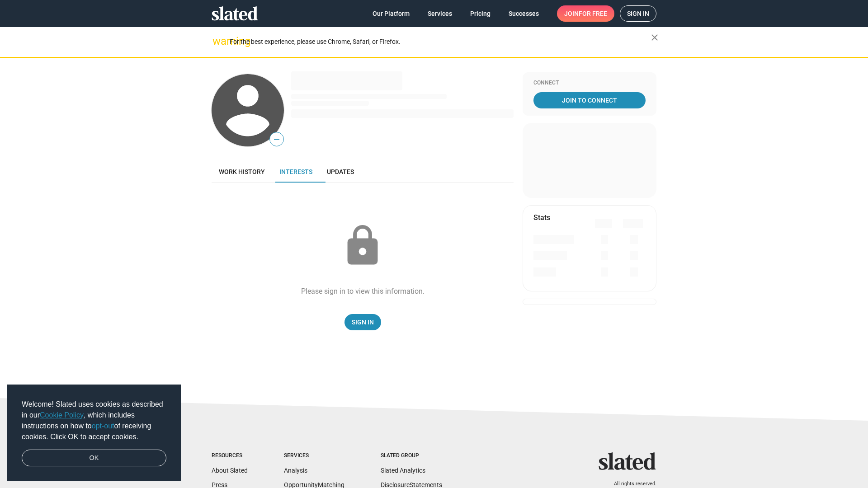 This screenshot has height=488, width=868. Describe the element at coordinates (480, 13) in the screenshot. I see `span: Pricing` at that location.